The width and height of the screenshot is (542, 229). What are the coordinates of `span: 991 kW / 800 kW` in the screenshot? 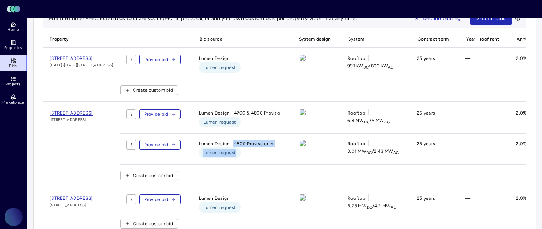 It's located at (370, 66).